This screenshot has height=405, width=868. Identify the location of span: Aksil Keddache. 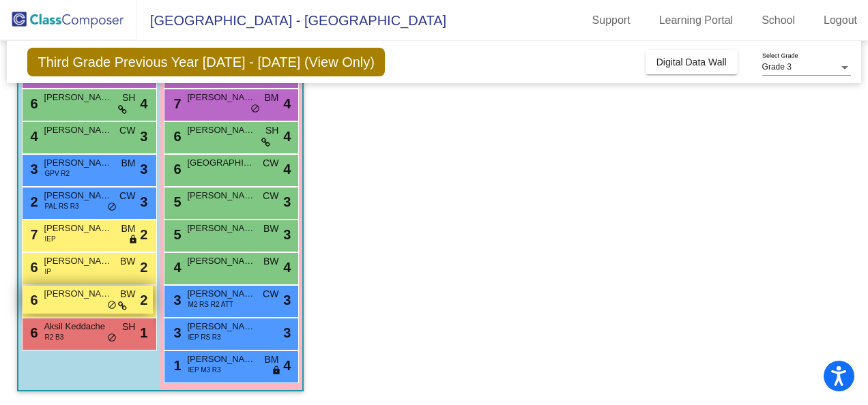
(78, 326).